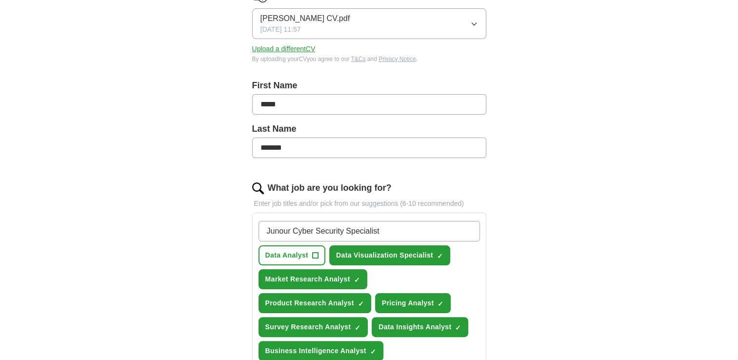  I want to click on button: Survey Research Analyst✓, so click(313, 327).